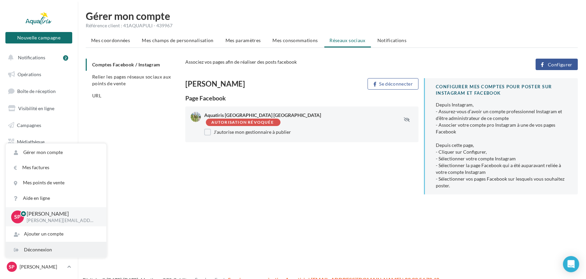 This screenshot has height=279, width=586. I want to click on div: CONFIGURER MES COMPTES POUR POSTER sur instagram et facebook, so click(501, 90).